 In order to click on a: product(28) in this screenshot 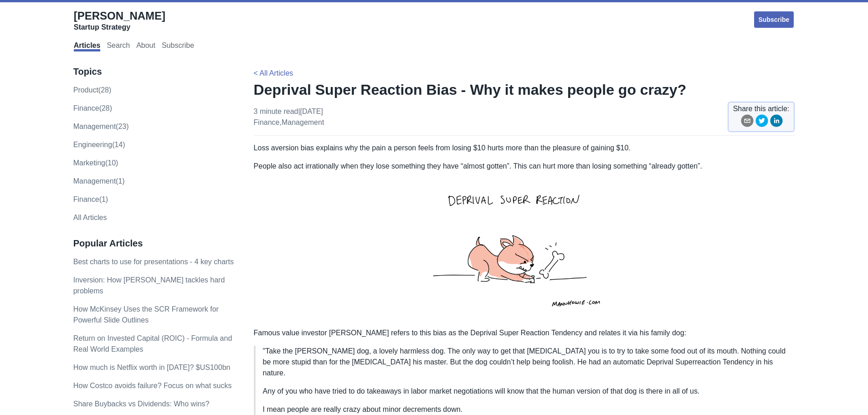, I will do `click(93, 89)`.